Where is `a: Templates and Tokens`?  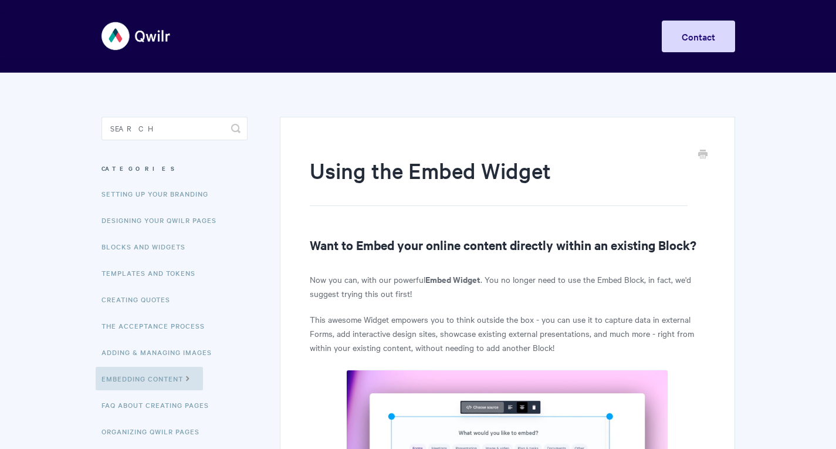 a: Templates and Tokens is located at coordinates (153, 273).